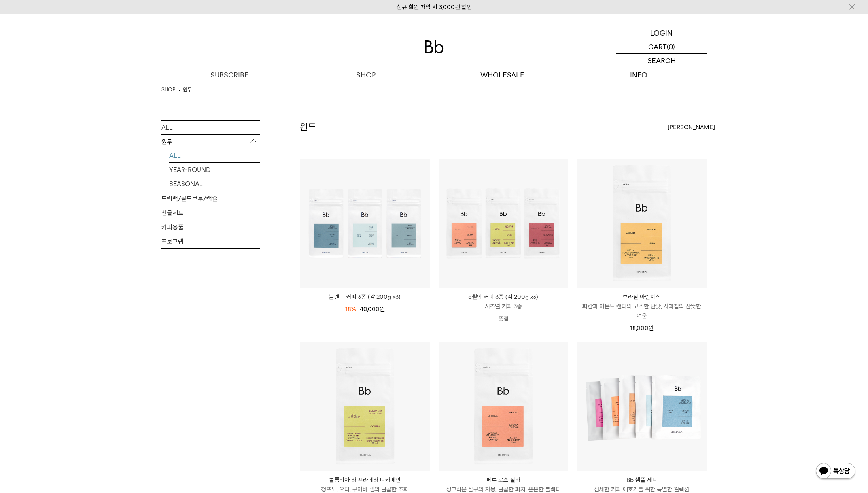 The image size is (868, 493). Describe the element at coordinates (642, 306) in the screenshot. I see `a: 브라질 아란치스 피칸과 아몬드 캔디의 고소한 단맛, 사과칩의 산뜻한 여운` at that location.